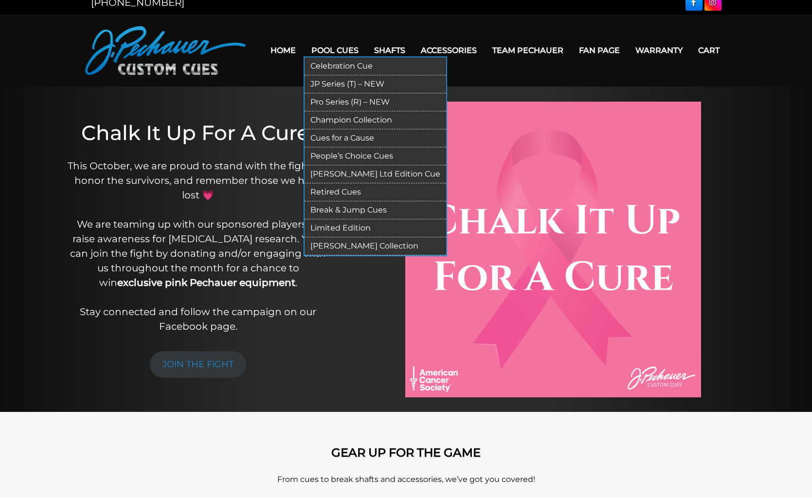 The width and height of the screenshot is (812, 498). Describe the element at coordinates (406, 453) in the screenshot. I see `strong: GEAR UP FOR THE GAME` at that location.